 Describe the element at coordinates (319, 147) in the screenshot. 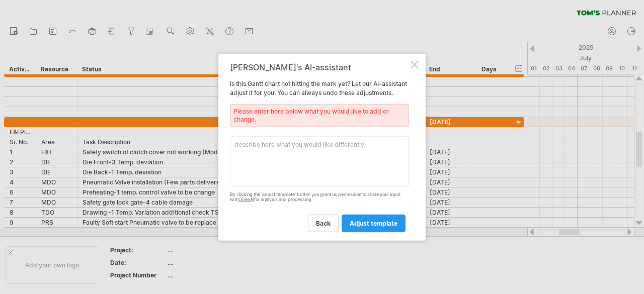

I see `div: Is this Gantt chart not hitting the mark yet? Let our AI-assistant adjust it for you. You can alw...` at that location.